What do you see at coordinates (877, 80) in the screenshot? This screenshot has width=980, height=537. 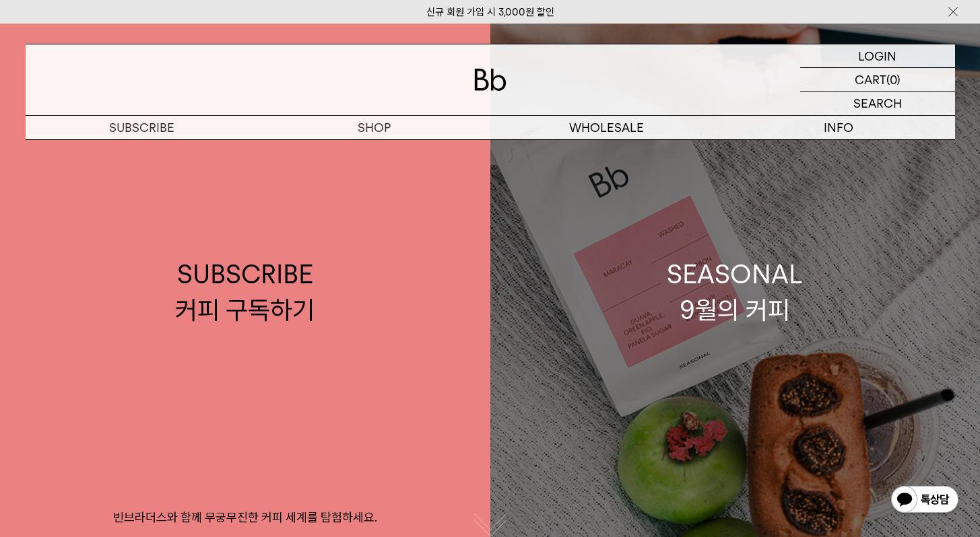 I see `a: CART (0)` at bounding box center [877, 80].